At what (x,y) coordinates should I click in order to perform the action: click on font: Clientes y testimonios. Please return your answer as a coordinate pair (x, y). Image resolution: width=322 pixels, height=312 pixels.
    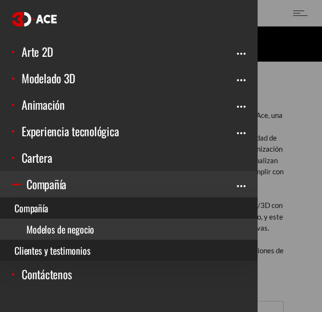
    Looking at the image, I should click on (52, 250).